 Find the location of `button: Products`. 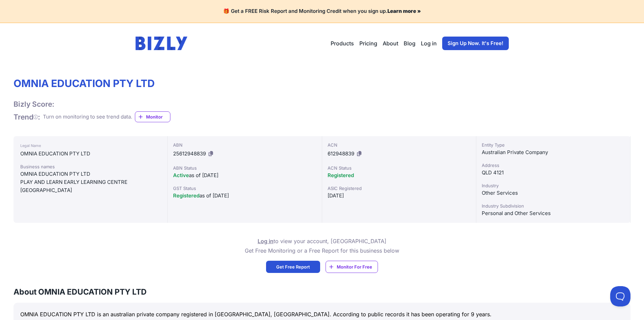

button: Products is located at coordinates (342, 43).